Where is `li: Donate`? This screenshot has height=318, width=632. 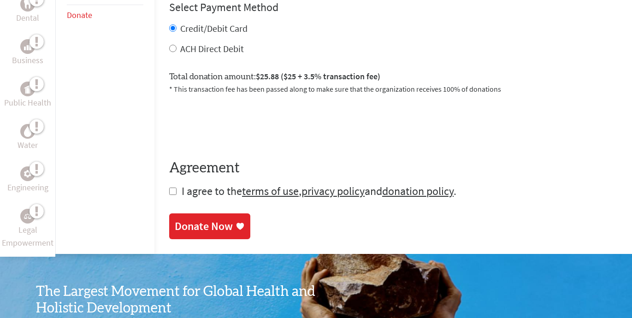
li: Donate is located at coordinates (105, 15).